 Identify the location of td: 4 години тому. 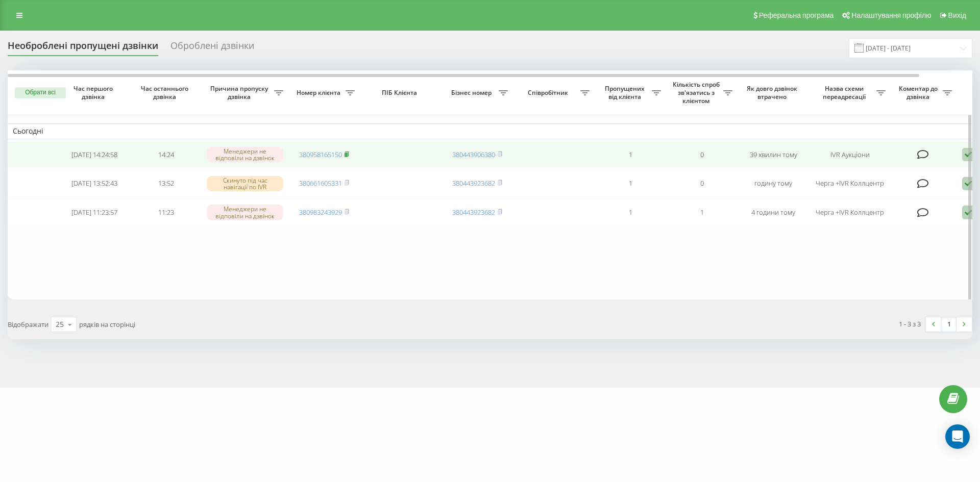
(774, 213).